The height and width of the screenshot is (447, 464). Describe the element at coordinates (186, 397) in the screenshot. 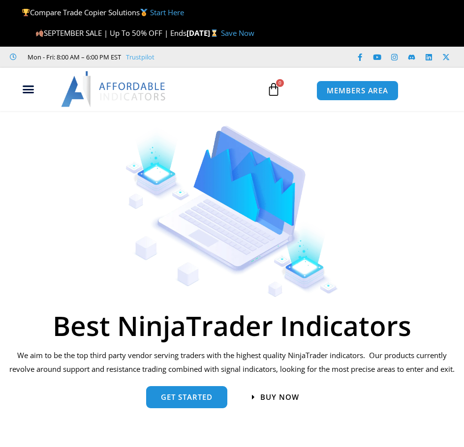

I see `span: get started` at that location.